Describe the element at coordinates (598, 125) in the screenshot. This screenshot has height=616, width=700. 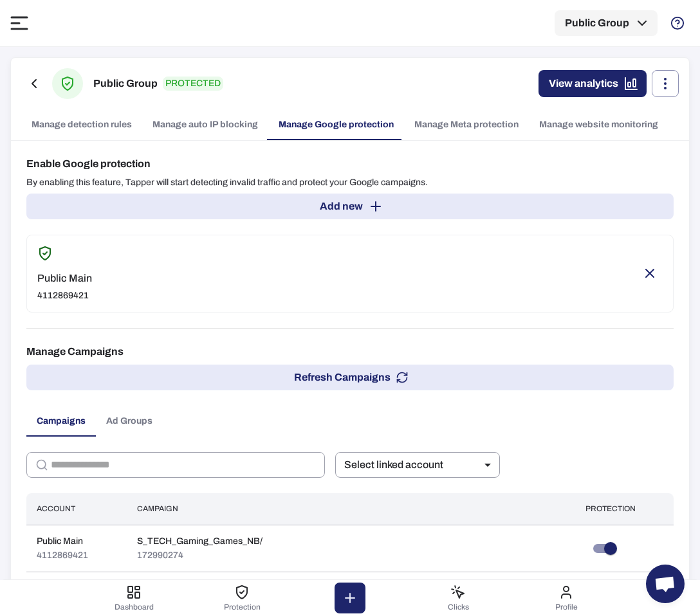
I see `a: Manage website monitoring` at that location.